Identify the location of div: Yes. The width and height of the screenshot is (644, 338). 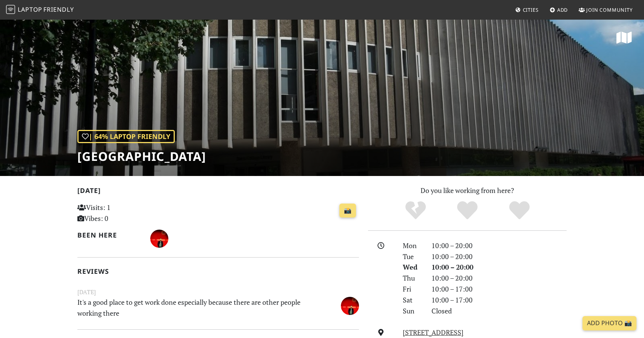
(467, 210).